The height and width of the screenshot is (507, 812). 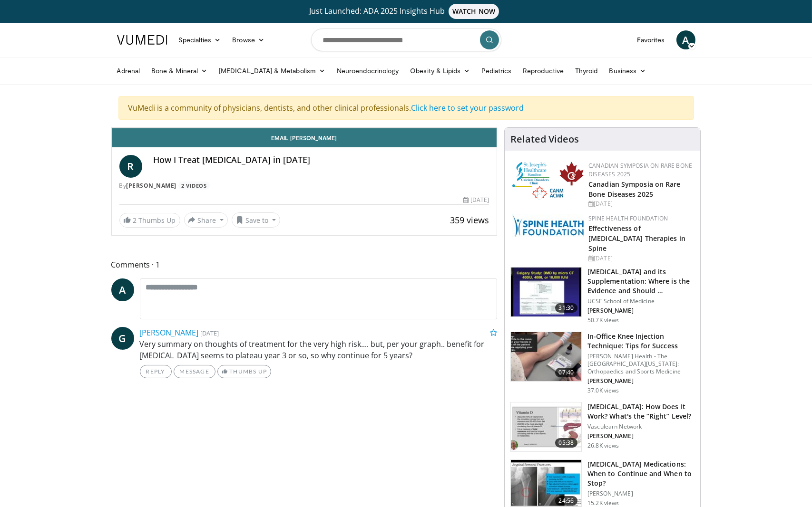 What do you see at coordinates (603, 446) in the screenshot?
I see `p: 26.8K views` at bounding box center [603, 446].